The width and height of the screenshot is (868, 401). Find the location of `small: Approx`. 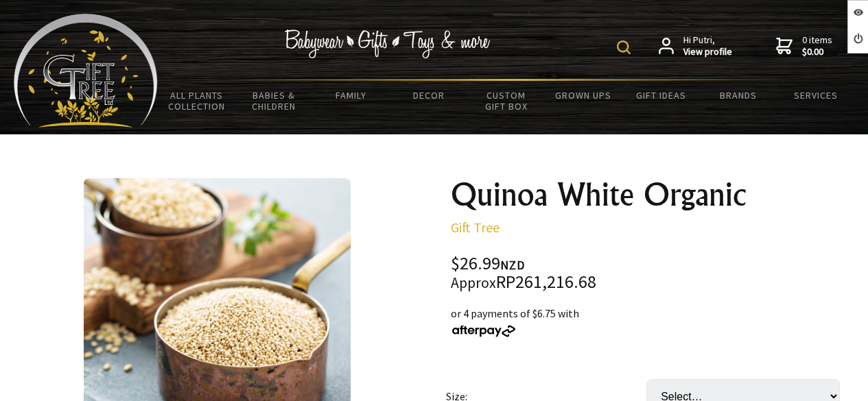

small: Approx is located at coordinates (474, 283).